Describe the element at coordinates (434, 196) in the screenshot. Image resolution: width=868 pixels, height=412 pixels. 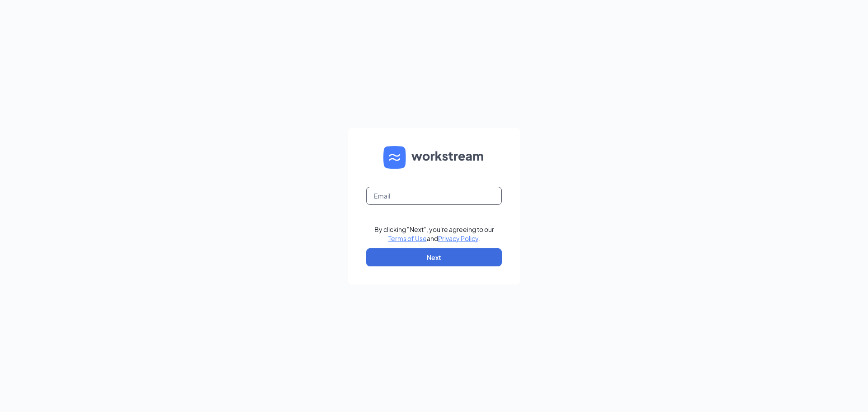
I see `input: Email` at that location.